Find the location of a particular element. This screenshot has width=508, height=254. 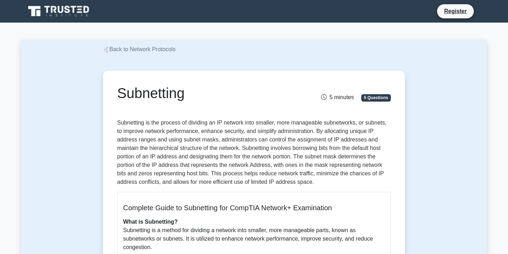

span: 5 minutes is located at coordinates (337, 97).